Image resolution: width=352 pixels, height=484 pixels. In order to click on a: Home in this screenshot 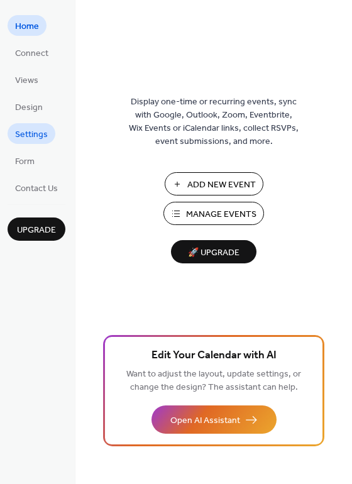, I will do `click(27, 25)`.